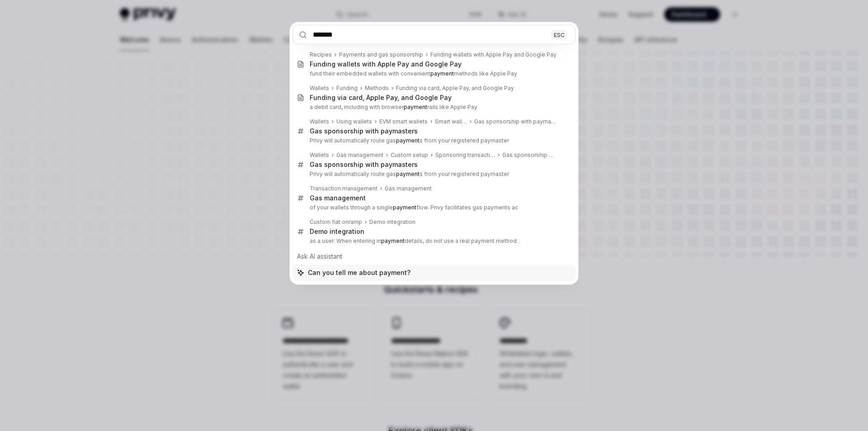 The height and width of the screenshot is (431, 868). I want to click on div: EVM smart wallets, so click(403, 122).